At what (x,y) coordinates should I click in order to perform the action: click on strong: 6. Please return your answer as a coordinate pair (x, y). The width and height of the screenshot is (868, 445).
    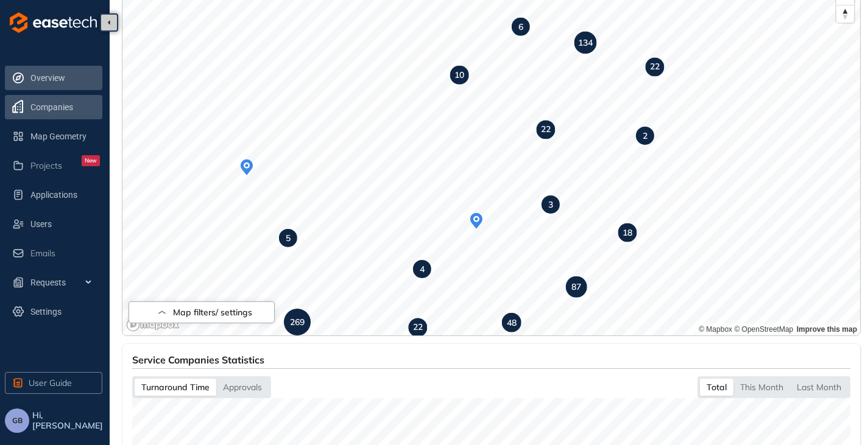
    Looking at the image, I should click on (521, 27).